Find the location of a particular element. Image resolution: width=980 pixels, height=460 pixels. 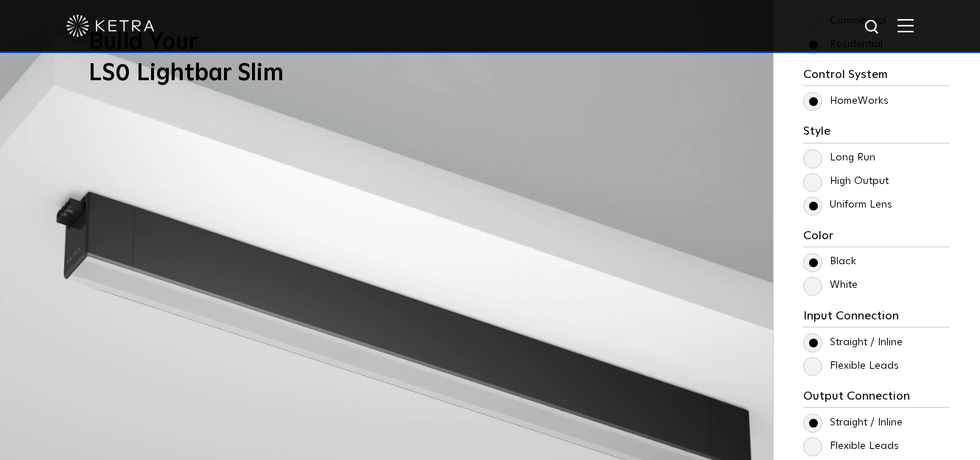

label: HomeWorks is located at coordinates (846, 101).